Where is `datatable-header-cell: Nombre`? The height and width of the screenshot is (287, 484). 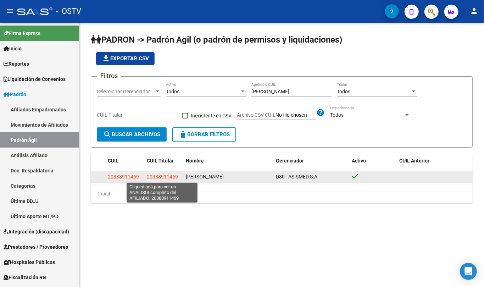 datatable-header-cell: Nombre is located at coordinates (228, 161).